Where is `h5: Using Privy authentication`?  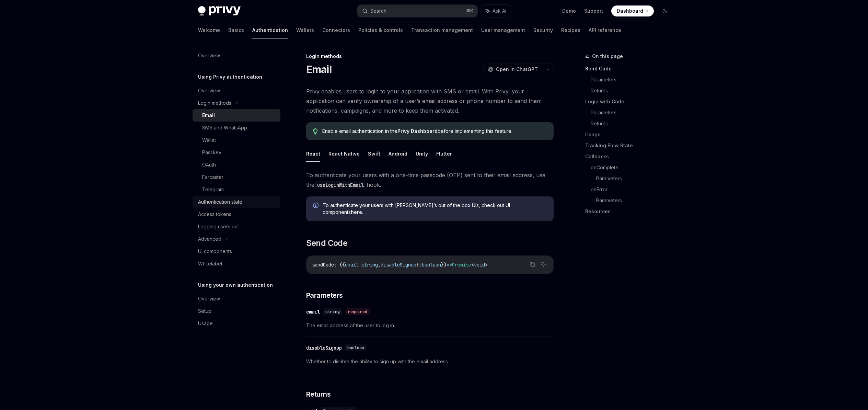 h5: Using Privy authentication is located at coordinates (230, 77).